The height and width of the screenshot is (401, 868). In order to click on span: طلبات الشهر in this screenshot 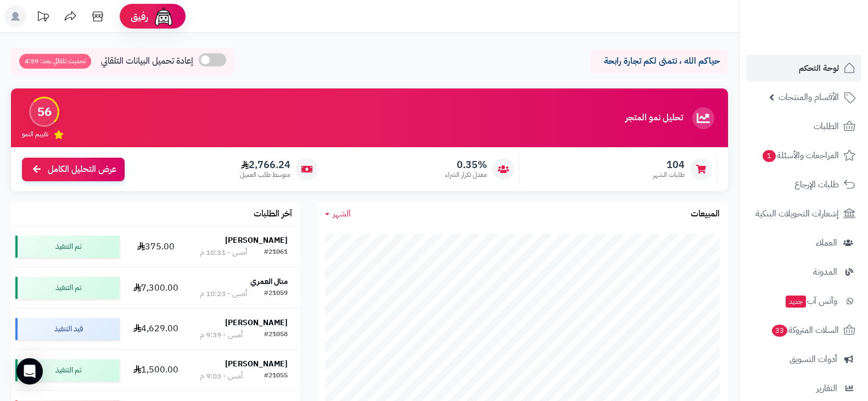, I will do `click(668, 174)`.